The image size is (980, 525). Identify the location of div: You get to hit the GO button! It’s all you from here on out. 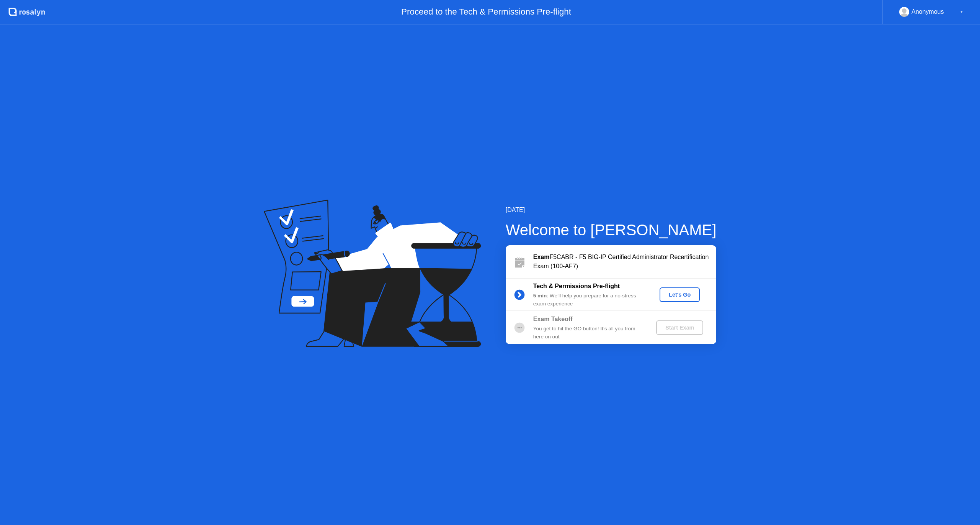
(588, 333).